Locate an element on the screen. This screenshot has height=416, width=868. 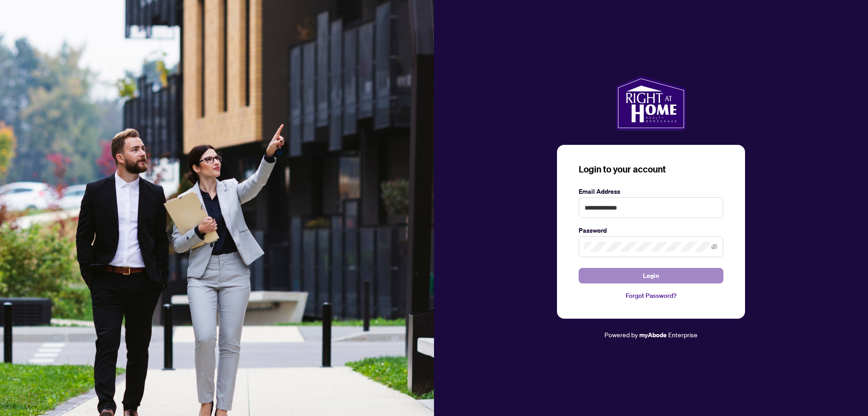
label: Email Address is located at coordinates (651, 191).